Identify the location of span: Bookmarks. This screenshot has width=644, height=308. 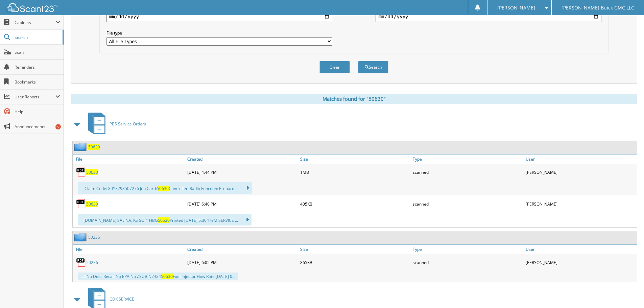
(37, 82).